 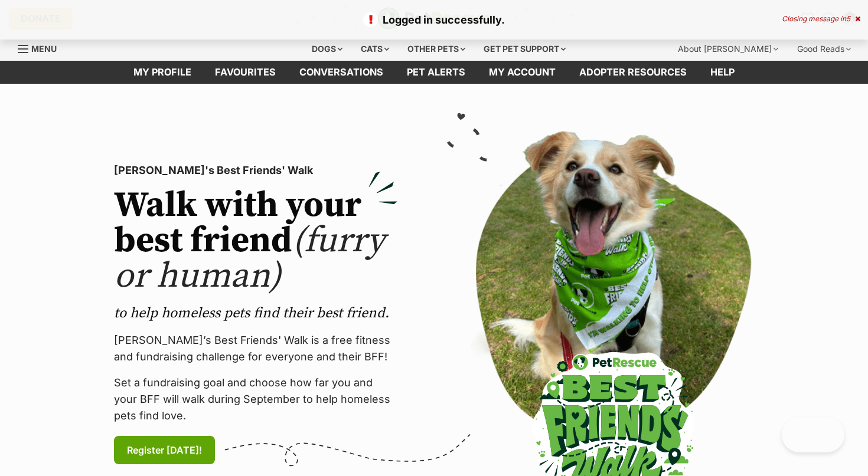 What do you see at coordinates (522, 72) in the screenshot?
I see `a: My account` at bounding box center [522, 72].